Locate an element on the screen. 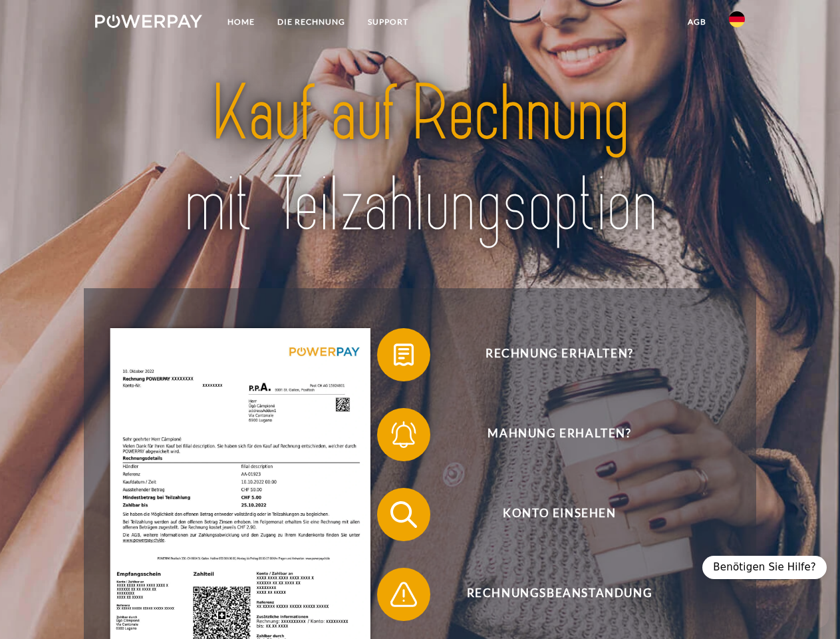  img: qb_bell.svg is located at coordinates (404, 434).